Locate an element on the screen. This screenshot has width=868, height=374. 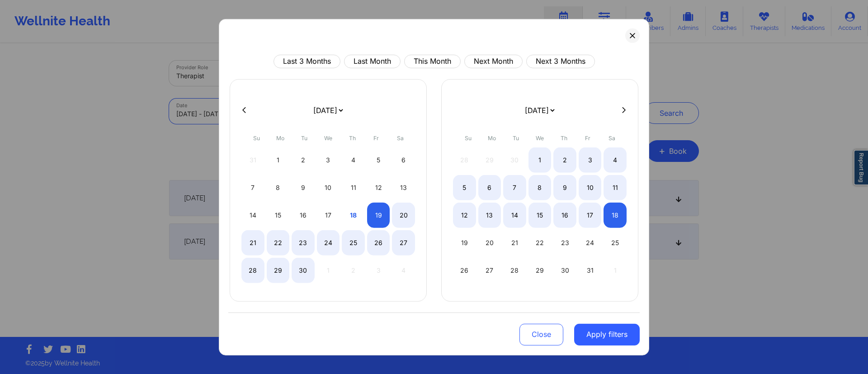
div: Thu Oct 16 2025 is located at coordinates (565, 215).